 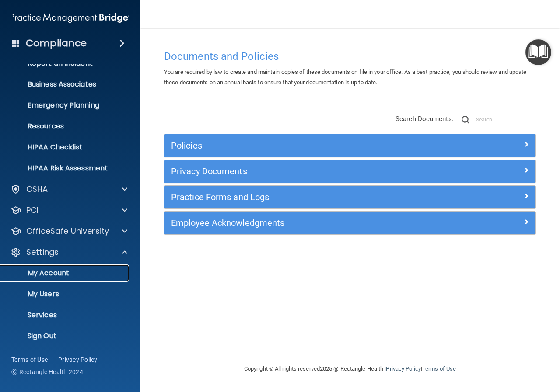 What do you see at coordinates (65, 63) in the screenshot?
I see `p: Report an Incident` at bounding box center [65, 63].